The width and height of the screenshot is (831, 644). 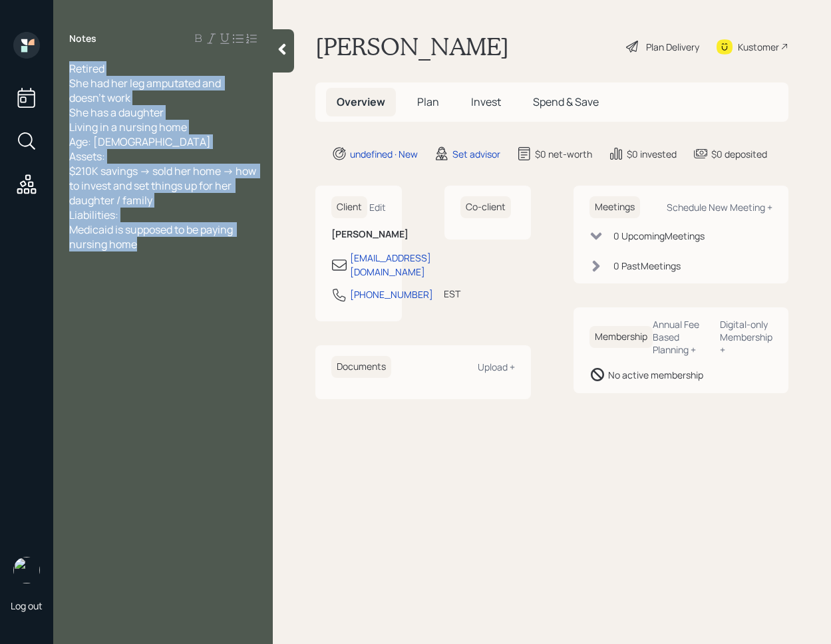 I want to click on h6: Client, so click(x=350, y=207).